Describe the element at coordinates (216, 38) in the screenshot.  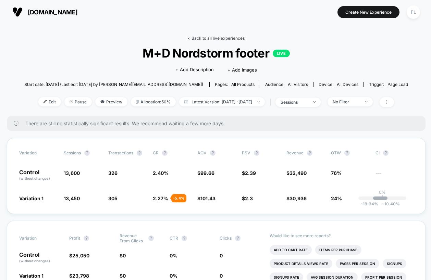
I see `a: < Back to all live experiences` at that location.